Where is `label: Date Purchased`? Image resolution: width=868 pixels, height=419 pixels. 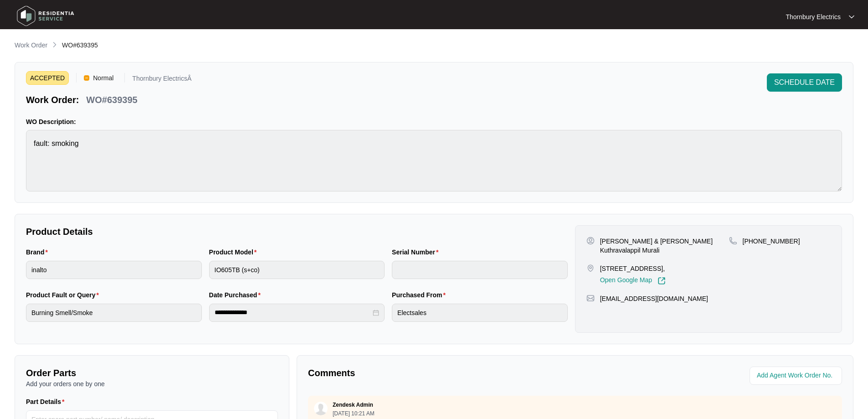 label: Date Purchased is located at coordinates (237, 295).